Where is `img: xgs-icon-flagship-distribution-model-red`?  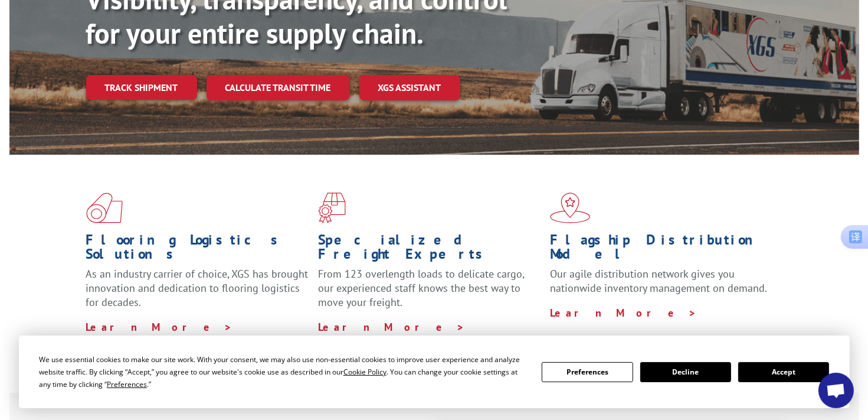 img: xgs-icon-flagship-distribution-model-red is located at coordinates (570, 208).